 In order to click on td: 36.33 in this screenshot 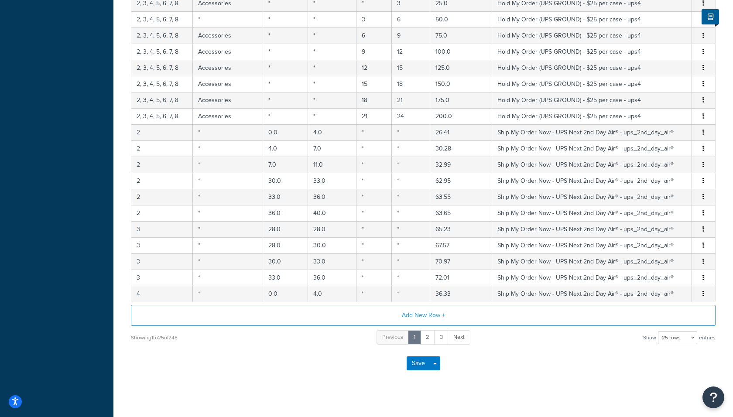, I will do `click(461, 294)`.